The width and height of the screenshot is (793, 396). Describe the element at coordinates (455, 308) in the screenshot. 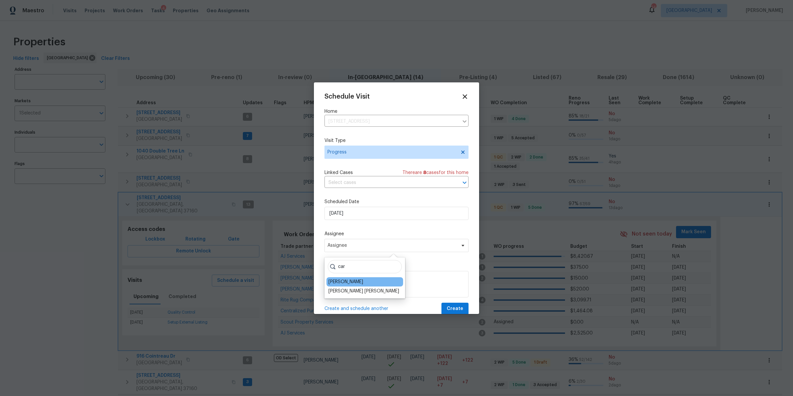

I see `button: Create` at that location.